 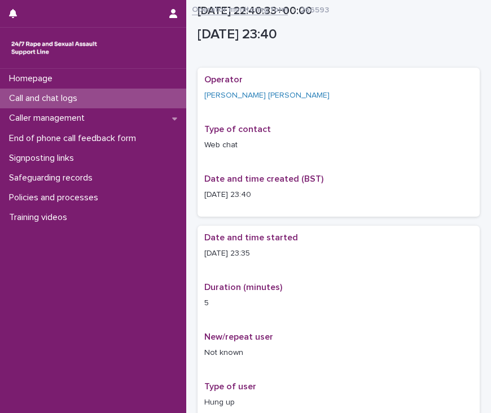 What do you see at coordinates (339, 303) in the screenshot?
I see `p: 5` at bounding box center [339, 303].